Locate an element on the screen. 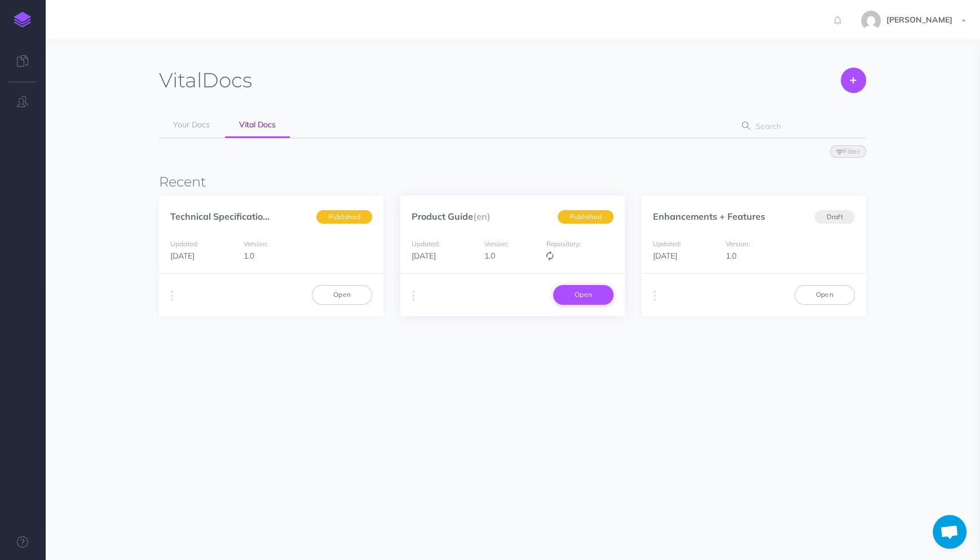 Image resolution: width=980 pixels, height=560 pixels. img: logo-mark.svg is located at coordinates (22, 20).